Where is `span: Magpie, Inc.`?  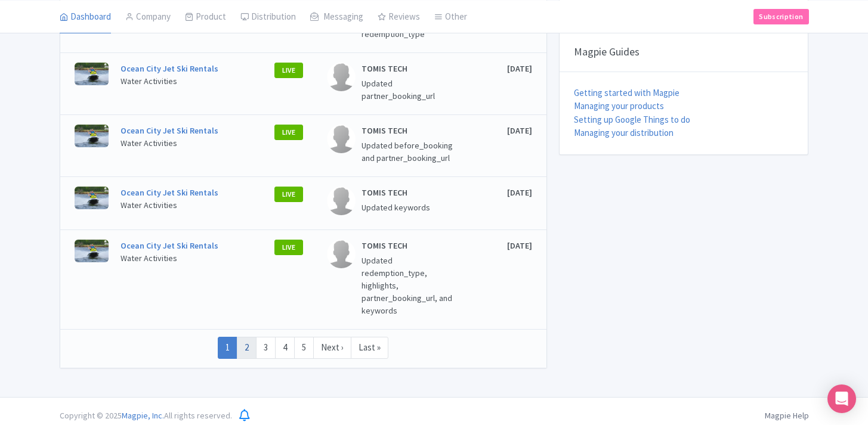 span: Magpie, Inc. is located at coordinates (143, 415).